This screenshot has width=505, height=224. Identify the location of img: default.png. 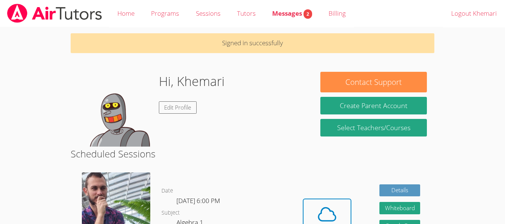
(116, 109).